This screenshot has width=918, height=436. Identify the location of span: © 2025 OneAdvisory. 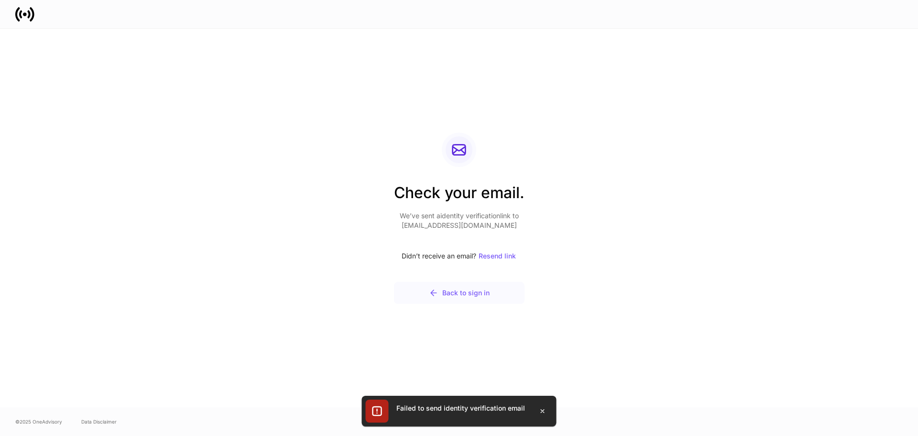
(39, 421).